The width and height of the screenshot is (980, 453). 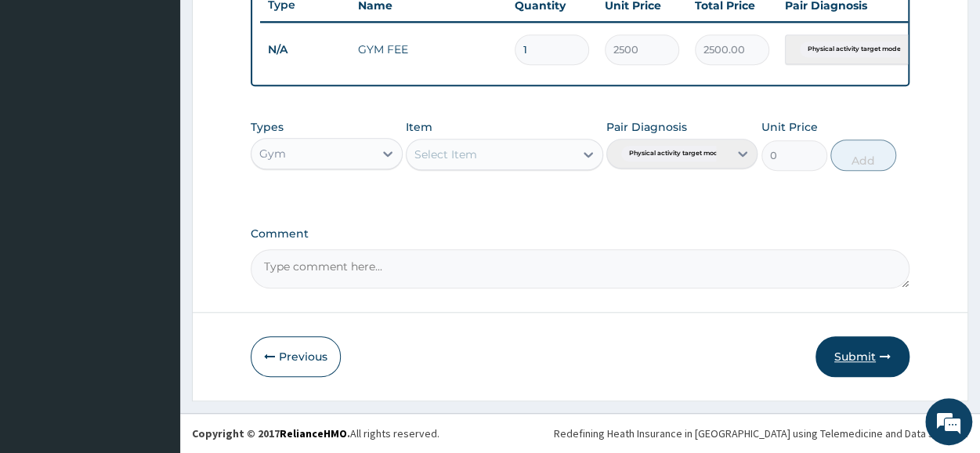 What do you see at coordinates (580, 233) in the screenshot?
I see `label: Comment` at bounding box center [580, 233].